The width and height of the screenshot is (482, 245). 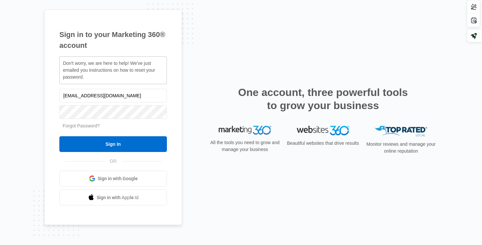 What do you see at coordinates (245, 130) in the screenshot?
I see `img: Marketing 360` at bounding box center [245, 130].